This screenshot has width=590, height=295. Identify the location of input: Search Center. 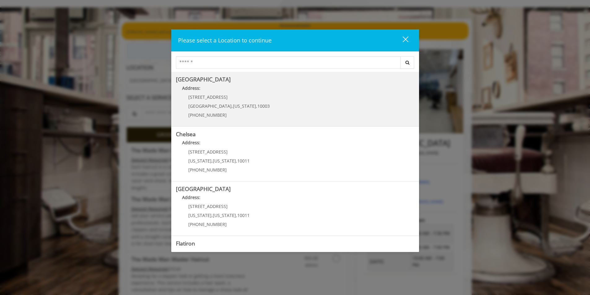
(288, 63).